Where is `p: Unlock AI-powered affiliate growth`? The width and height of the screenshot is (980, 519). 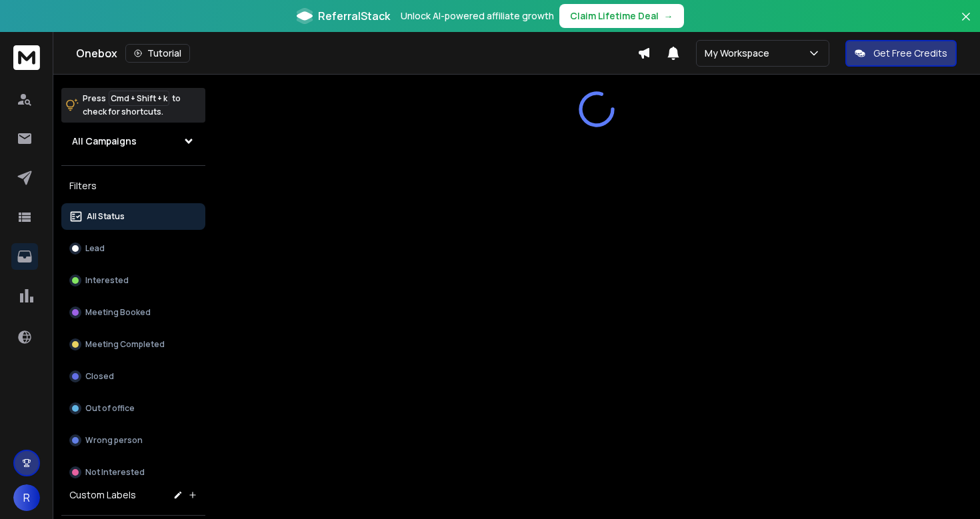 p: Unlock AI-powered affiliate growth is located at coordinates (477, 16).